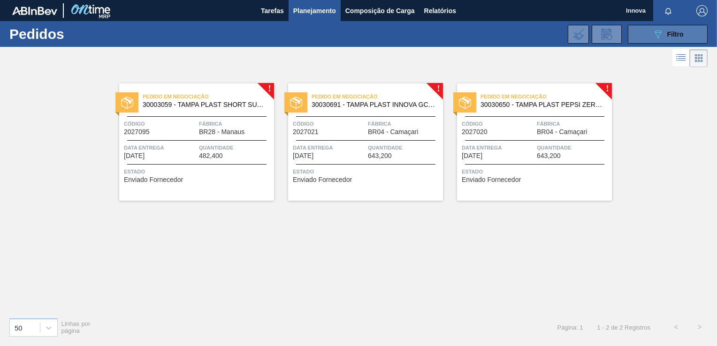 The height and width of the screenshot is (346, 717). I want to click on span: Linhas por página, so click(76, 328).